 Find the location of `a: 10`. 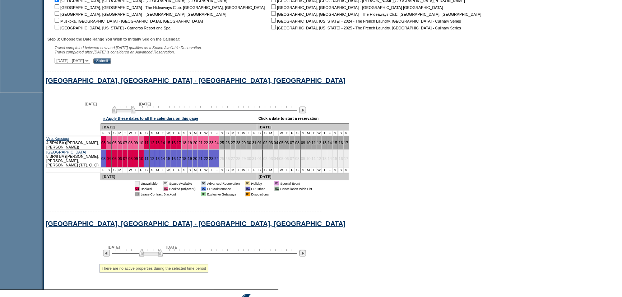

a: 10 is located at coordinates (141, 143).